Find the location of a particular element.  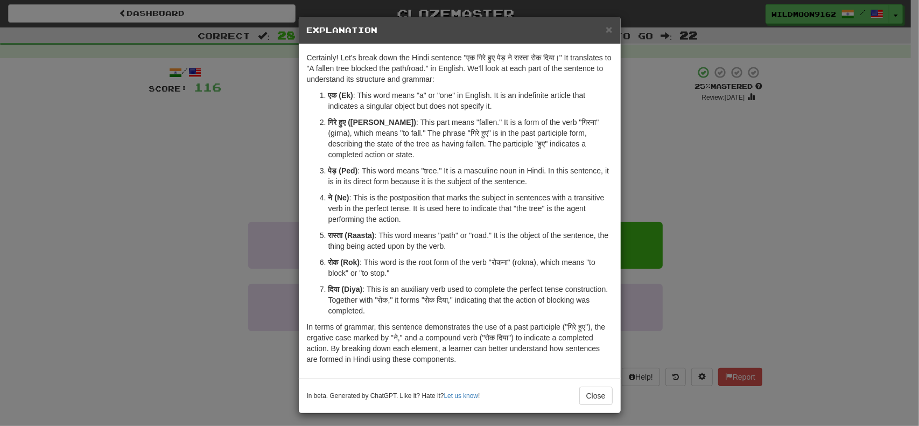

strong: पेड़ (Ped) is located at coordinates (343, 171).